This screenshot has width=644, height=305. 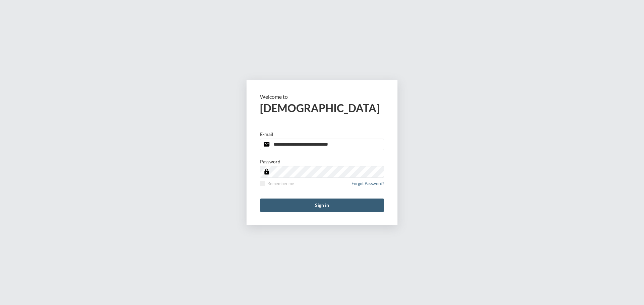 What do you see at coordinates (322, 206) in the screenshot?
I see `button: Sign in` at bounding box center [322, 206].